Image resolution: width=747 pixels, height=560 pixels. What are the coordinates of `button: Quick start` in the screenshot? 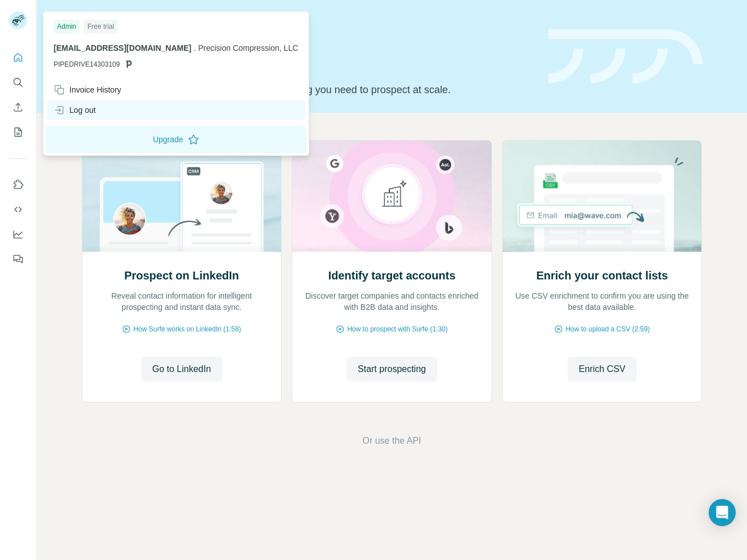 It's located at (18, 58).